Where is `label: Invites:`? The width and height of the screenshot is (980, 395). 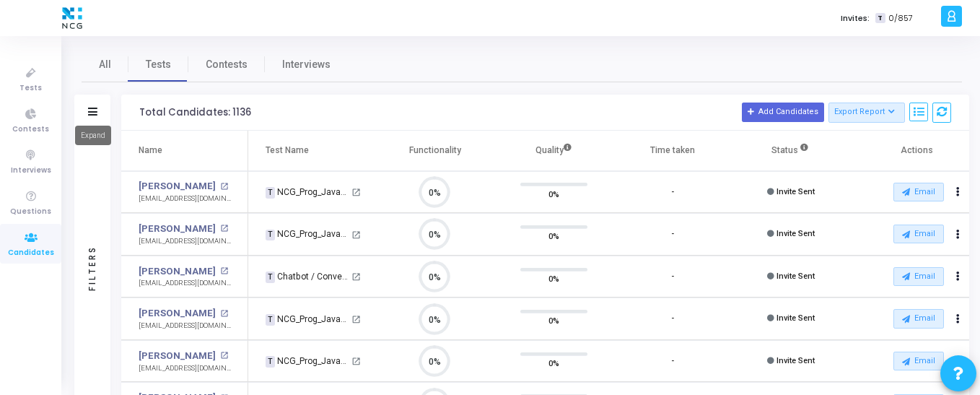 label: Invites: is located at coordinates (855, 18).